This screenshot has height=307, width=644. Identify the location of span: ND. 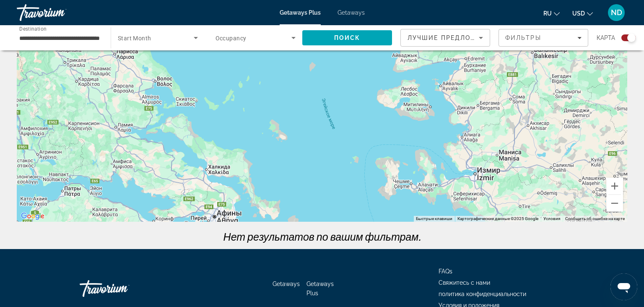
(616, 13).